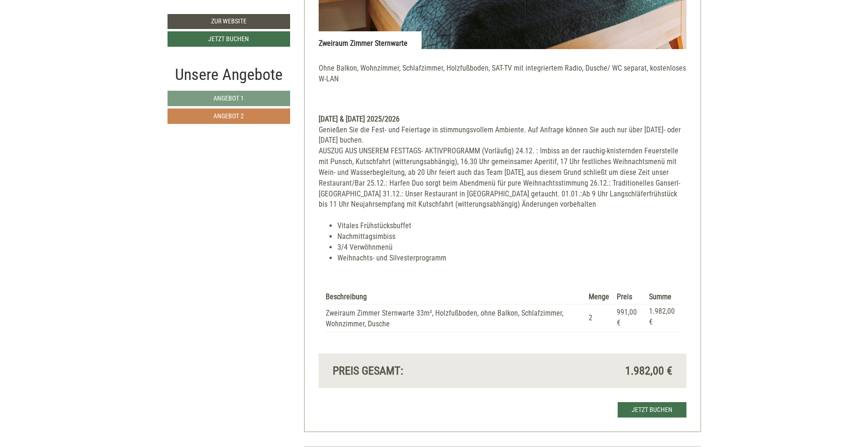 The height and width of the screenshot is (447, 868). What do you see at coordinates (629, 297) in the screenshot?
I see `th: Preis` at bounding box center [629, 297].